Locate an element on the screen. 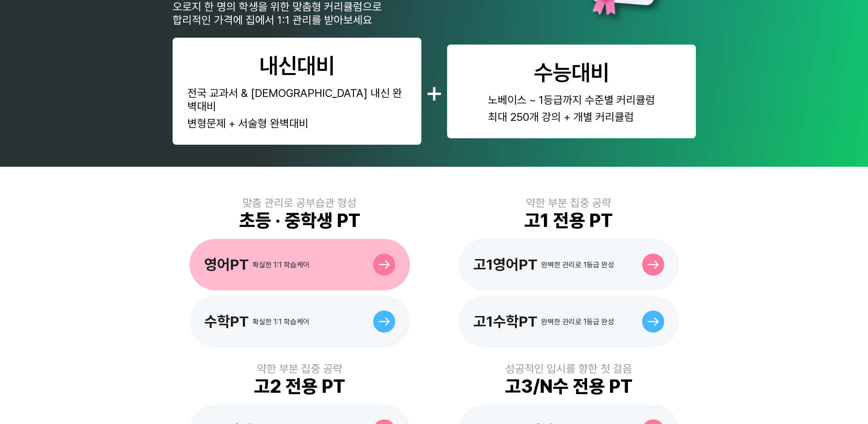 This screenshot has height=424, width=868. div: 합리적인 가격에 집에서 1:1 관리를 받아보세요 is located at coordinates (277, 20).